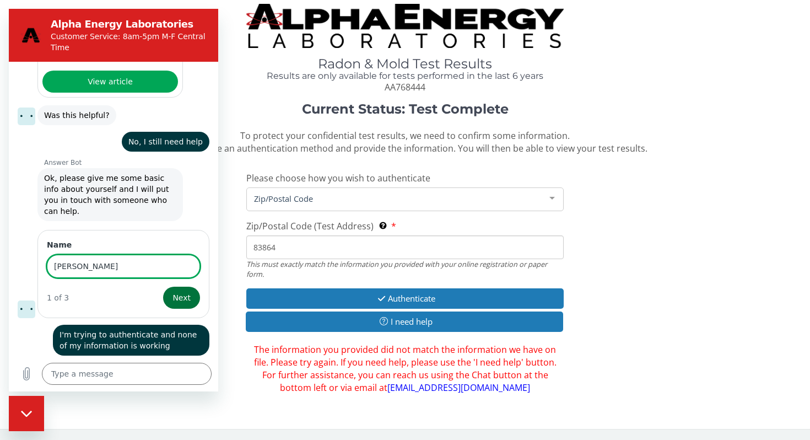 The image size is (810, 440). What do you see at coordinates (18, 365) in the screenshot?
I see `button: Upload file` at bounding box center [18, 365].